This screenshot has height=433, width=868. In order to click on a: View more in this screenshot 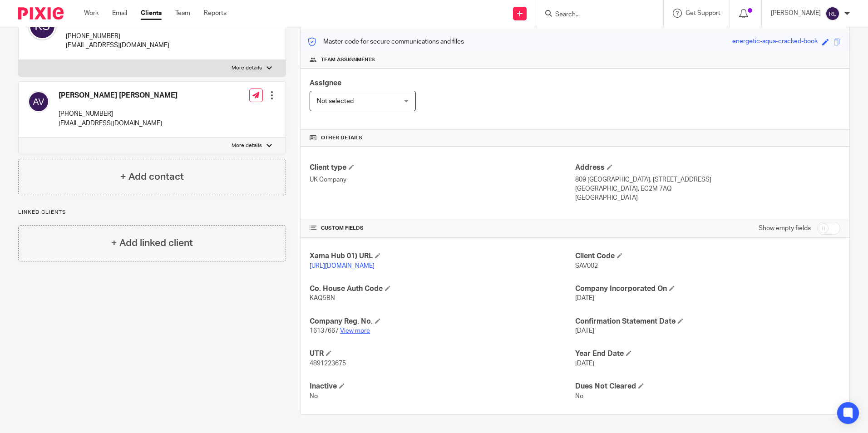, I will do `click(355, 331)`.